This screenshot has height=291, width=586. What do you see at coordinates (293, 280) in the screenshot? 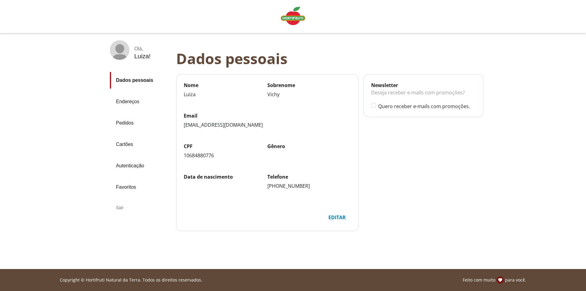
I see `div: Linha de sessão` at bounding box center [293, 280].